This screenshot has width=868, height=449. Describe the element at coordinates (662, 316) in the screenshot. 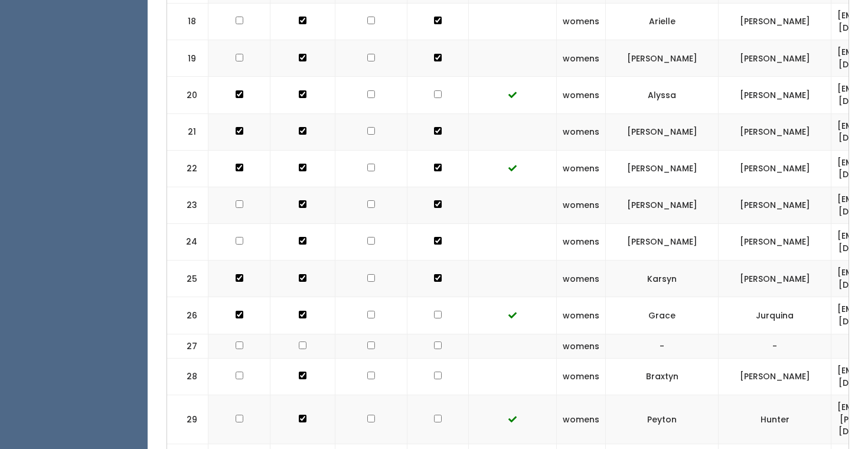

I see `td: Grace` at that location.